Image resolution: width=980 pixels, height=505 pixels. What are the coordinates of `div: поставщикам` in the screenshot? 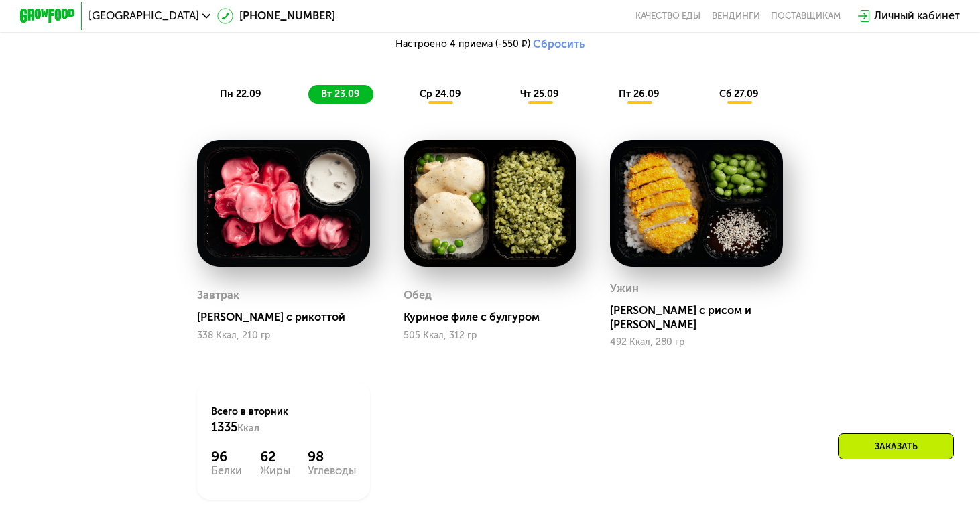 It's located at (806, 16).